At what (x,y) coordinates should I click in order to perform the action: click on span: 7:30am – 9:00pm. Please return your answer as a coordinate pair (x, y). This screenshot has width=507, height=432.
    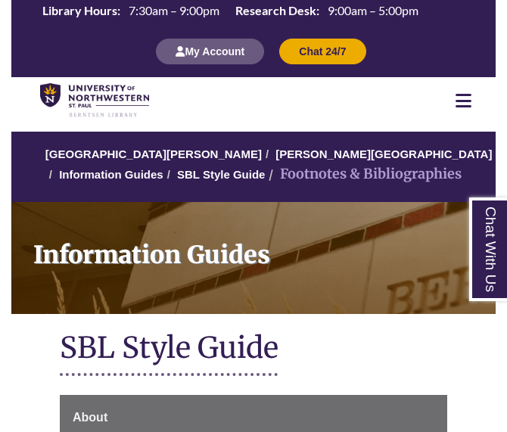
    Looking at the image, I should click on (174, 10).